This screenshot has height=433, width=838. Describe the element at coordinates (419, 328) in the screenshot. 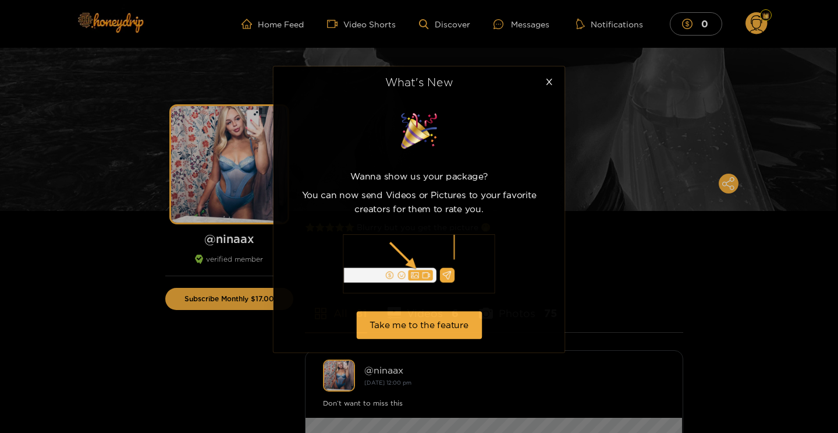

I see `button: Take me to the feature` at that location.